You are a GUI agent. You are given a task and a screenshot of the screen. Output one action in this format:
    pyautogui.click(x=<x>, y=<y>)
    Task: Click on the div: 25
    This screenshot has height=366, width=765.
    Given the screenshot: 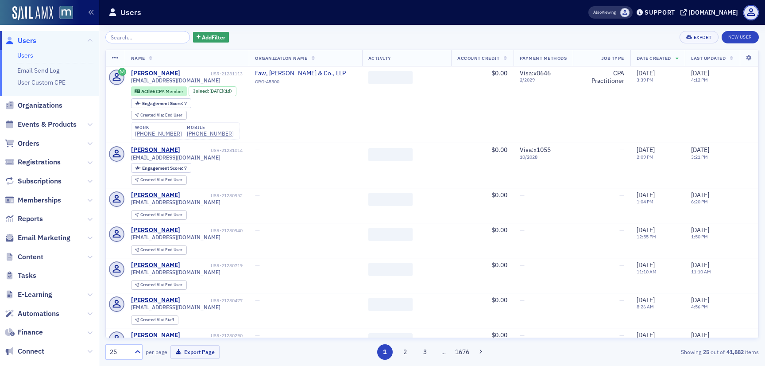 What is the action you would take?
    pyautogui.click(x=119, y=351)
    